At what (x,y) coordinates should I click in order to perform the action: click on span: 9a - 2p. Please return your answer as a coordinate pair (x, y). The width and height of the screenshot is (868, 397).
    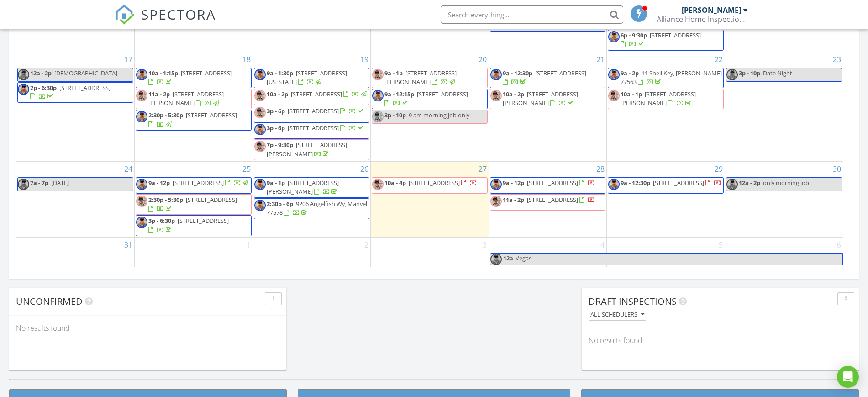
    Looking at the image, I should click on (630, 73).